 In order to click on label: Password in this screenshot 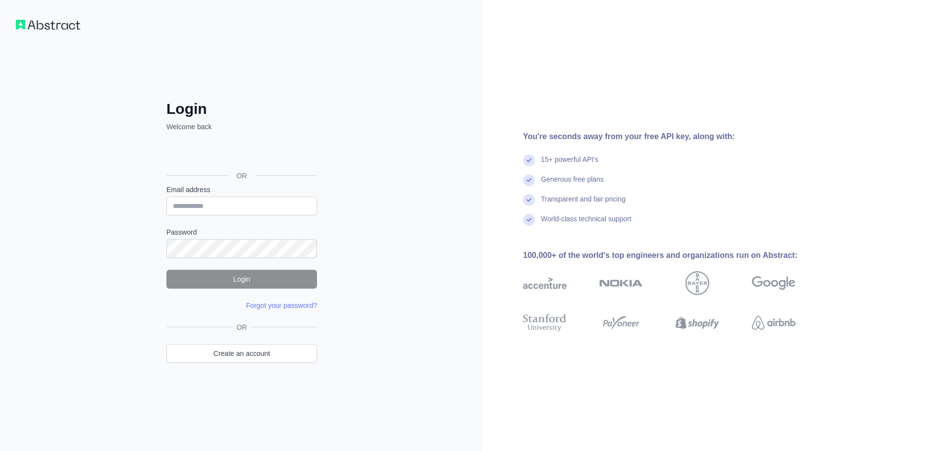, I will do `click(242, 232)`.